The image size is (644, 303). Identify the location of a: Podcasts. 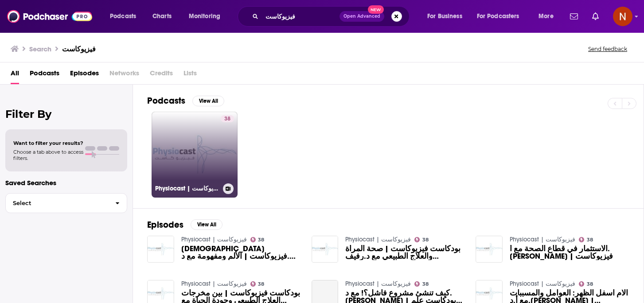
(45, 75).